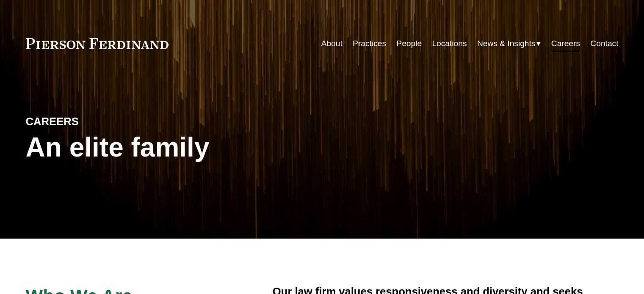 This screenshot has height=294, width=644. I want to click on a: folder dropdown, so click(509, 44).